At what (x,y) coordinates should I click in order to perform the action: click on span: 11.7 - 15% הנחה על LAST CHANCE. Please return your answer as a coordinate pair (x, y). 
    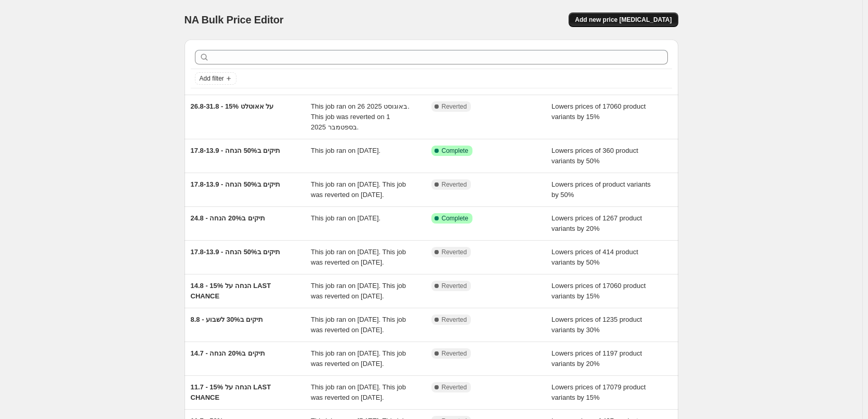
    Looking at the image, I should click on (231, 392).